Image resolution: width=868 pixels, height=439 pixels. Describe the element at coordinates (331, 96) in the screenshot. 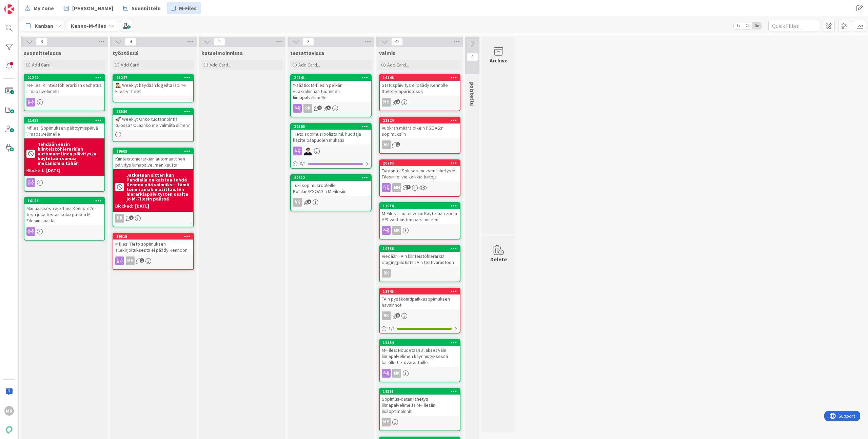

I see `a: 20641Y-säätiö: M-filesin pelkän vuokrahinnan tuominen liimapalvelimelleRK` at that location.